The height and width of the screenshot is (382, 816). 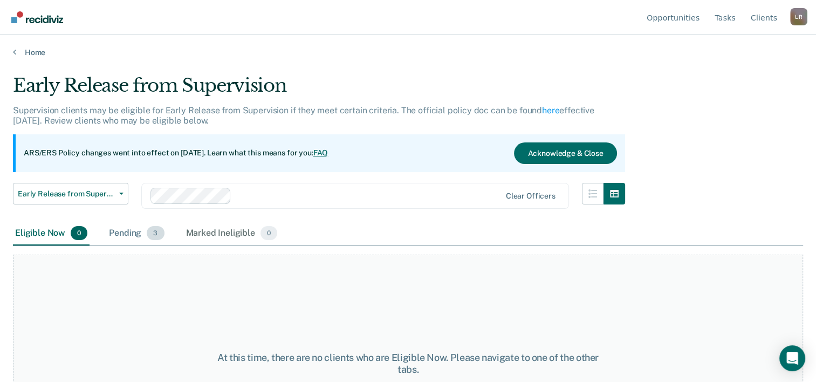 I want to click on button: Acknowledge & Close, so click(x=565, y=153).